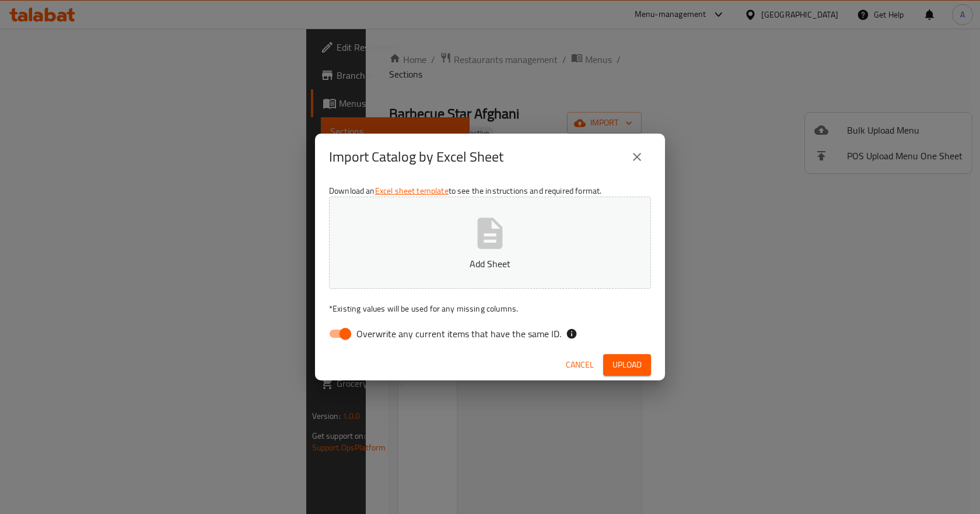 Image resolution: width=980 pixels, height=514 pixels. Describe the element at coordinates (572, 334) in the screenshot. I see `svg: If the overwrite option isn't selected, then the items that match an existing ID will be ignored ...` at that location.